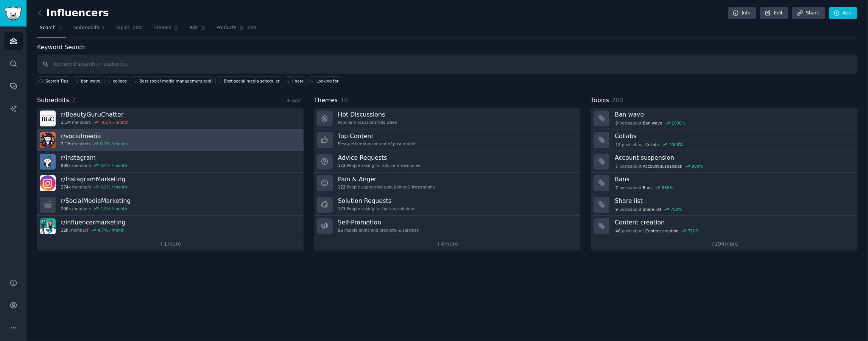  I want to click on a: Products249, so click(237, 30).